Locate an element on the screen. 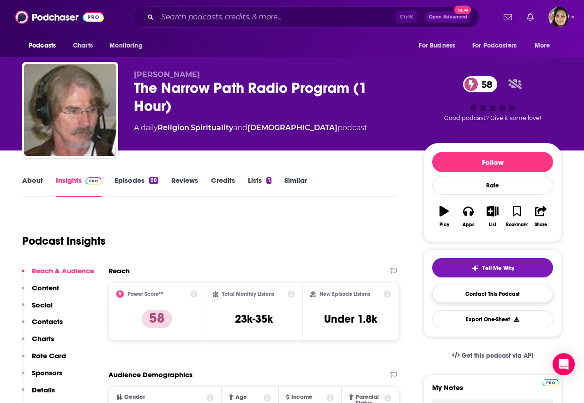  h2: Audience Demographics is located at coordinates (151, 375).